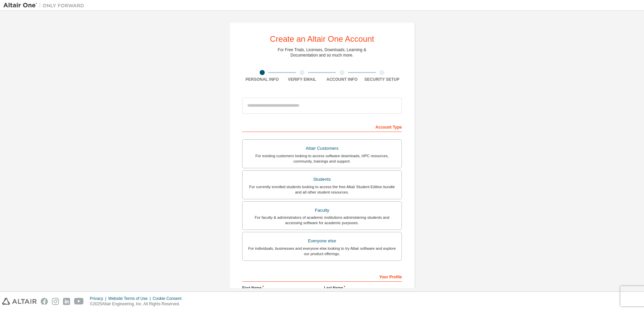 This screenshot has height=311, width=644. I want to click on div: Website Terms of Use, so click(131, 299).